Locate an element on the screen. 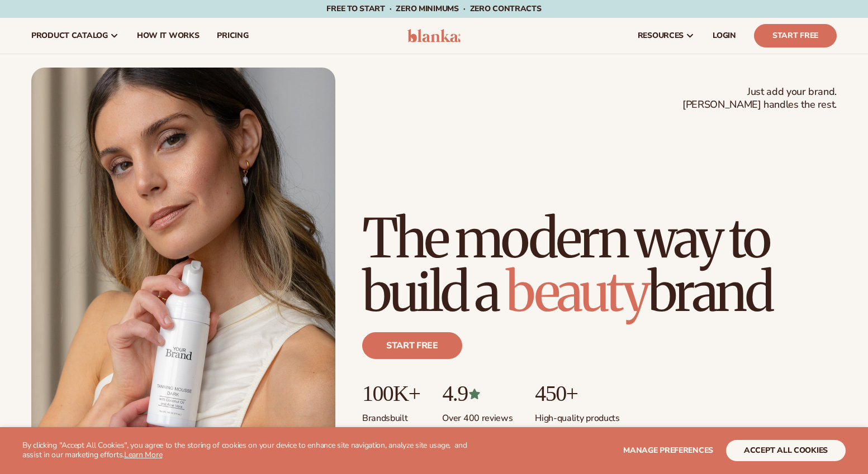  a: Start Free is located at coordinates (796, 35).